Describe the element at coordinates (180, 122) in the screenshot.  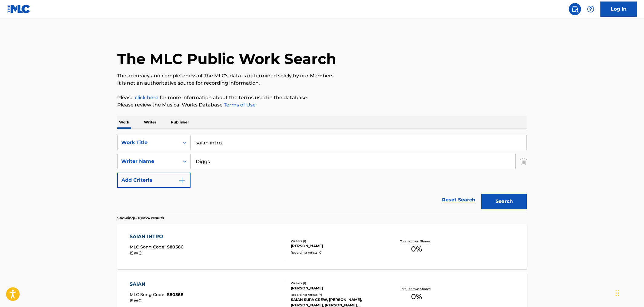
I see `p: Publisher` at that location.